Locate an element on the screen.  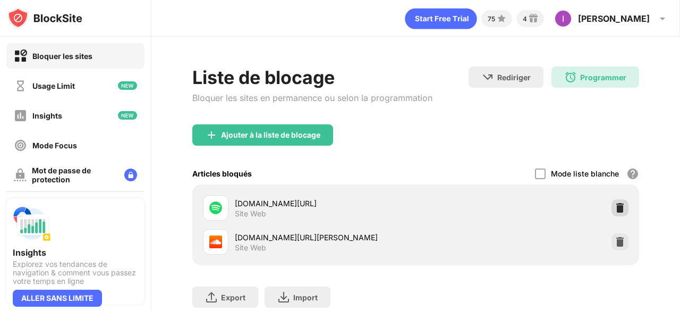
div: Bloquer les sites en permanence ou selon la programmation is located at coordinates (313, 98).